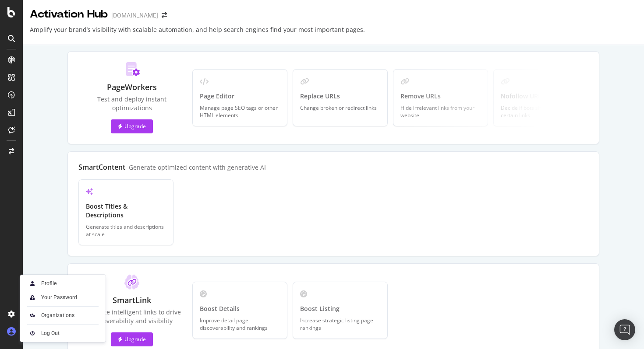  I want to click on a: Organizations, so click(63, 316).